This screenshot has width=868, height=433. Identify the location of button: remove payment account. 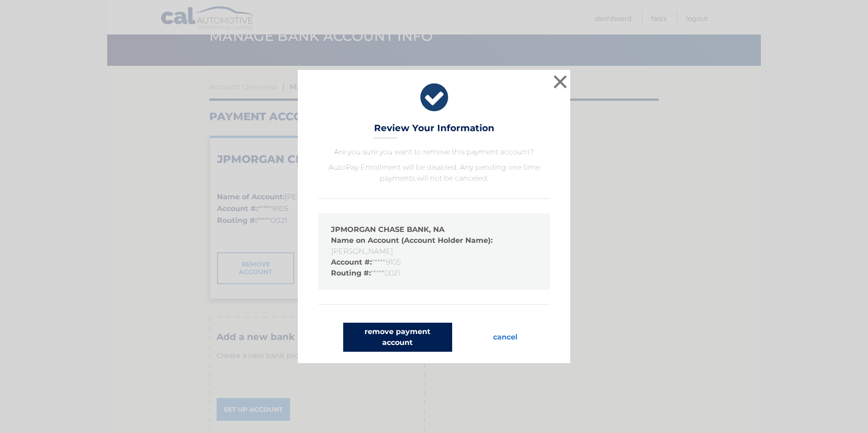
(398, 338).